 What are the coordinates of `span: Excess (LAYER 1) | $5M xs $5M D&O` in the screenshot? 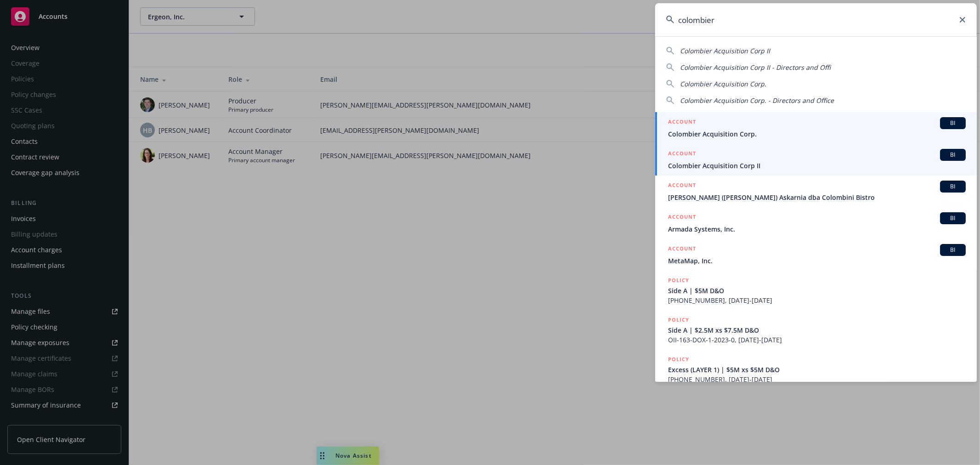 It's located at (817, 369).